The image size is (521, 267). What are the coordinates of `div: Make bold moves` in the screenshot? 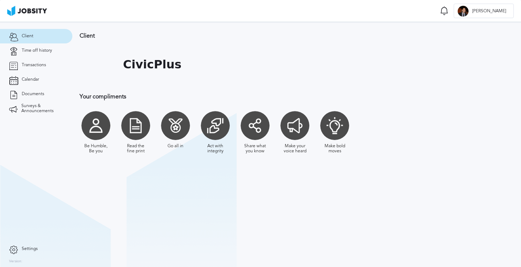 It's located at (334, 149).